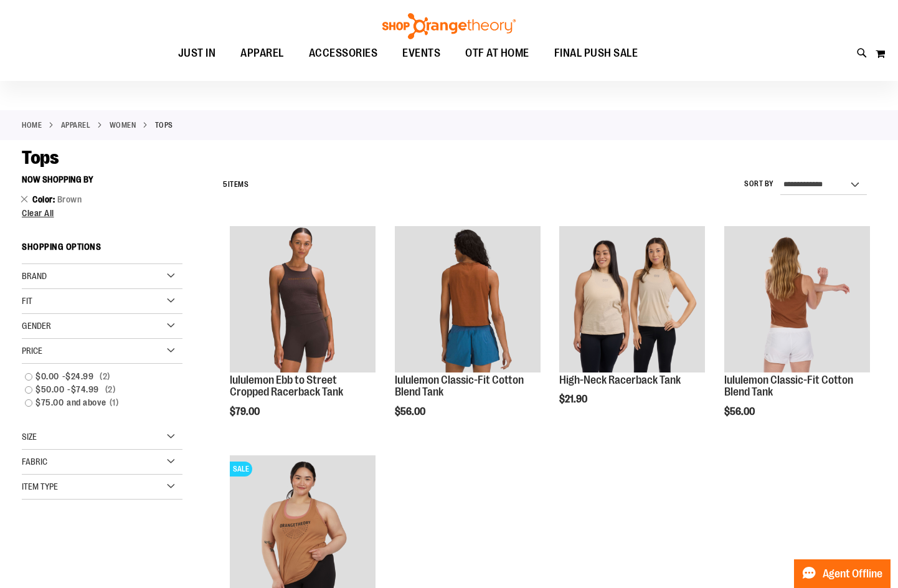  I want to click on img: OTF Womens CVC Racerback Tank Tan, so click(632, 299).